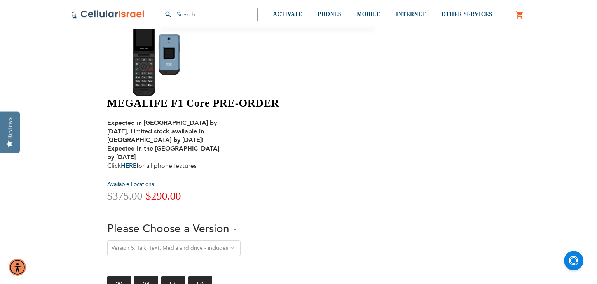 The height and width of the screenshot is (284, 597). I want to click on img: MEGALIFE F1 Core PRE-ORDER, so click(164, 56).